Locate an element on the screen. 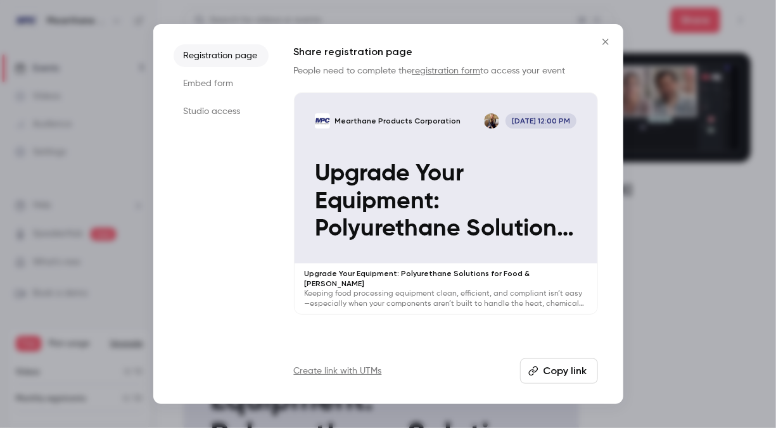  a: Create link with UTMs is located at coordinates (338, 371).